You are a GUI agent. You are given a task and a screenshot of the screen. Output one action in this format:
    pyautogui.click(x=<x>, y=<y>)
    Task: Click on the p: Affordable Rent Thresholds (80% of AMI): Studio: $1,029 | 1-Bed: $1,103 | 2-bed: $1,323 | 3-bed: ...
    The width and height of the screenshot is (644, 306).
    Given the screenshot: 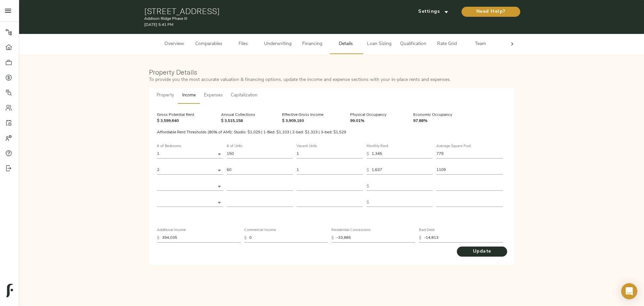 What is the action you would take?
    pyautogui.click(x=252, y=132)
    